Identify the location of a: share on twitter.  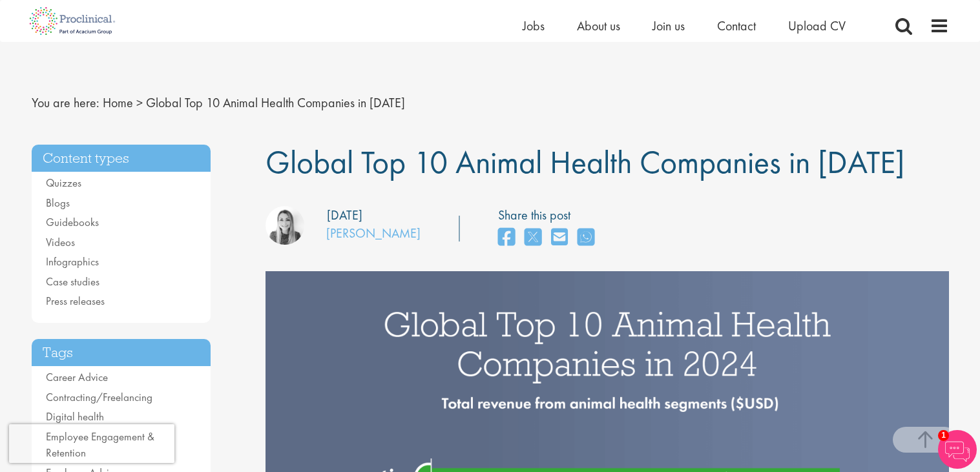
(533, 237).